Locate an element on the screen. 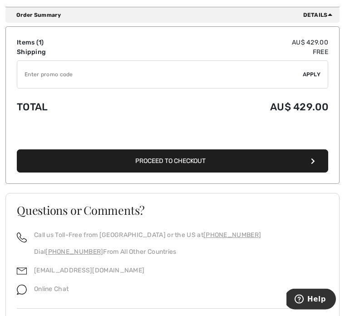 This screenshot has width=345, height=316. div: Order Summary is located at coordinates (176, 15).